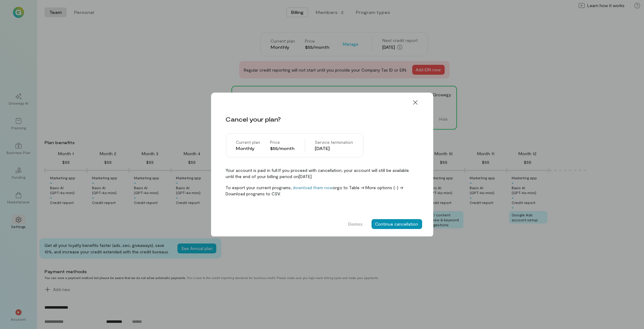 The height and width of the screenshot is (329, 644). Describe the element at coordinates (283, 148) in the screenshot. I see `div: $55/month` at that location.